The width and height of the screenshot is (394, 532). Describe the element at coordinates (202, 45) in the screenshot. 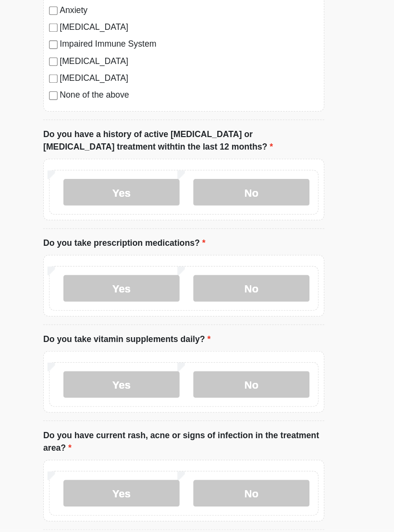

I see `label: Anxiety` at that location.